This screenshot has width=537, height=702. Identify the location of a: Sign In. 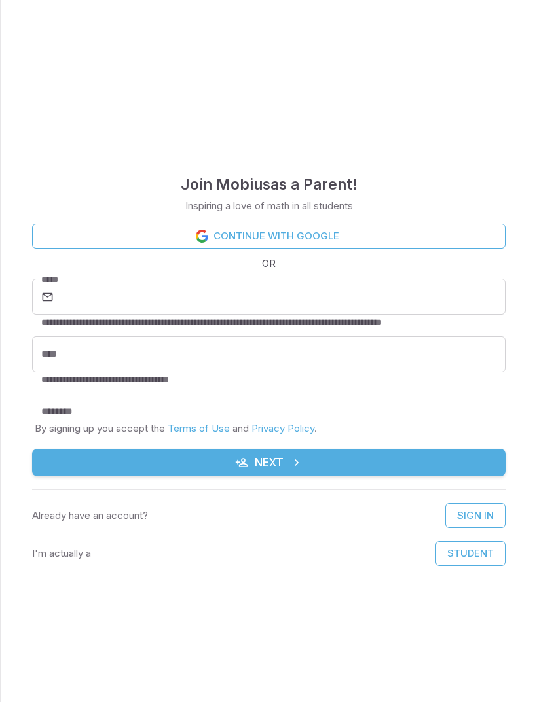
(475, 516).